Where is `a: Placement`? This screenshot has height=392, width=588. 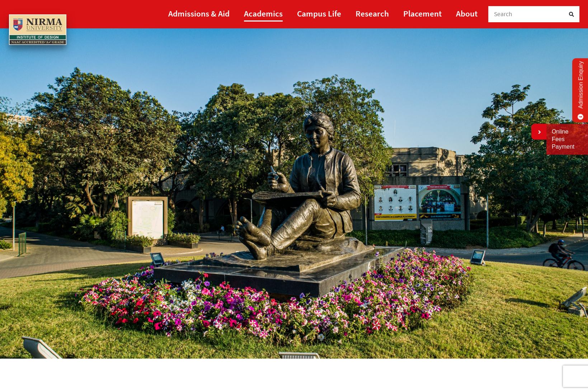
a: Placement is located at coordinates (422, 13).